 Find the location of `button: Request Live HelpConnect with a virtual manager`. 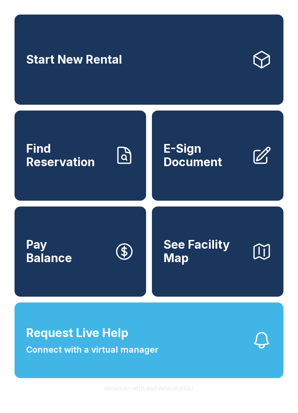

button: Request Live HelpConnect with a virtual manager is located at coordinates (149, 340).